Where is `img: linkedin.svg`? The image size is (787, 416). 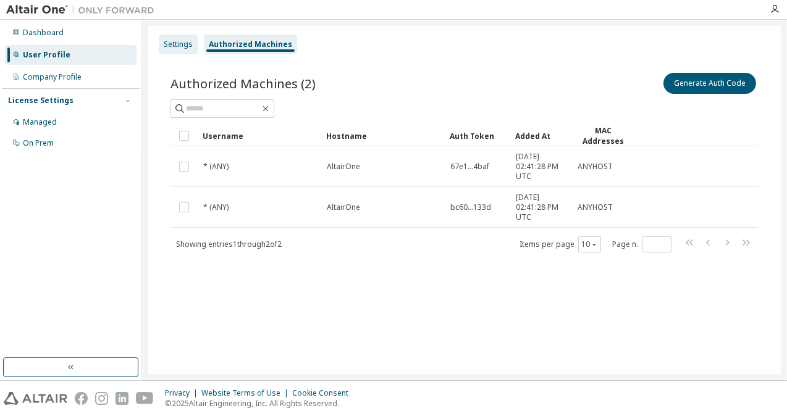 img: linkedin.svg is located at coordinates (122, 398).